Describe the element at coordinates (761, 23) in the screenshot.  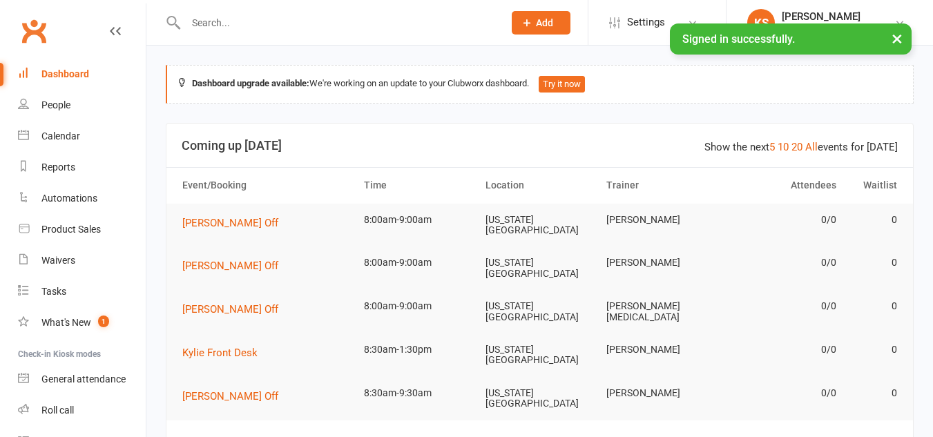
I see `div: KS` at that location.